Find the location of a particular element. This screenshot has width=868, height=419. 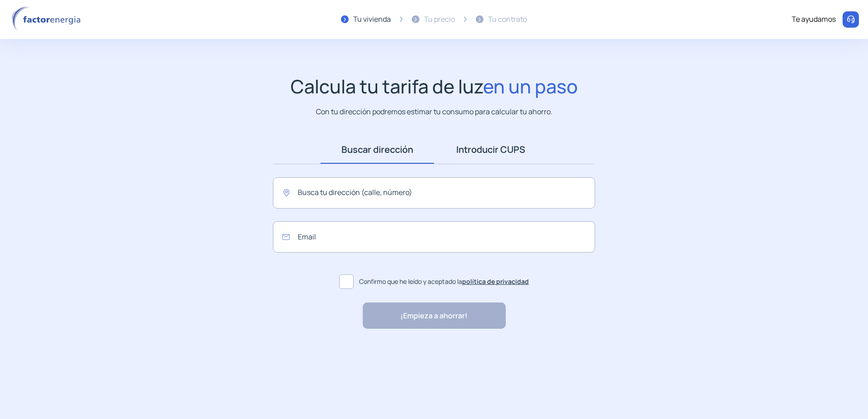

span: en un paso is located at coordinates (530, 86).